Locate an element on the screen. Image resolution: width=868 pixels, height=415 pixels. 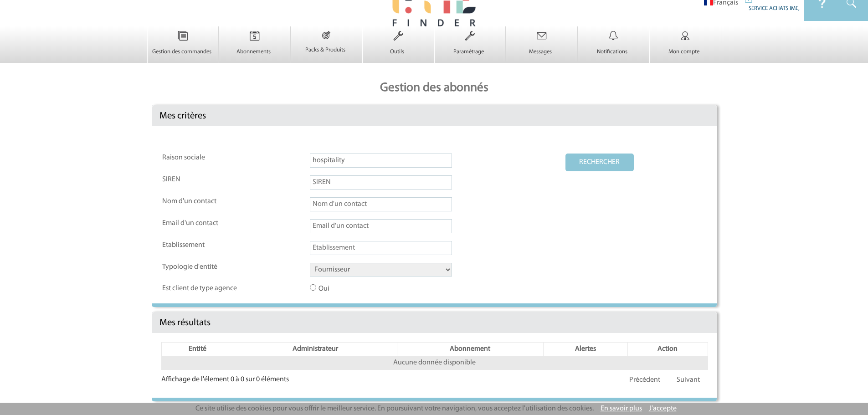
p: Mon compte is located at coordinates (684, 52).